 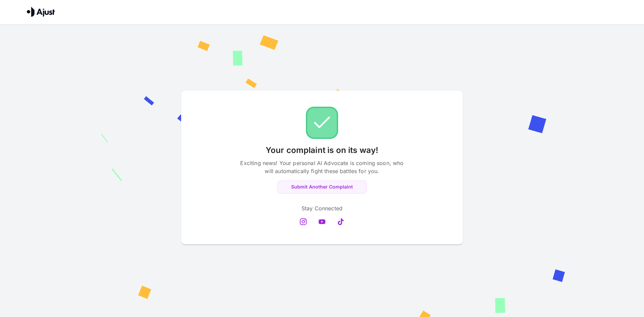 What do you see at coordinates (322, 150) in the screenshot?
I see `p: Your complaint is on its way!` at bounding box center [322, 150].